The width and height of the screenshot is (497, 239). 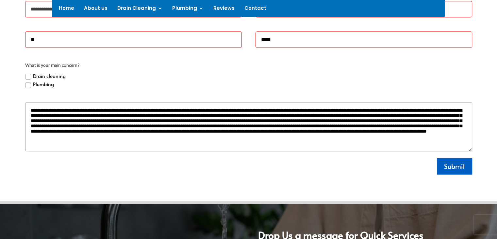 What do you see at coordinates (249, 65) in the screenshot?
I see `span: What is your main concern?` at bounding box center [249, 65].